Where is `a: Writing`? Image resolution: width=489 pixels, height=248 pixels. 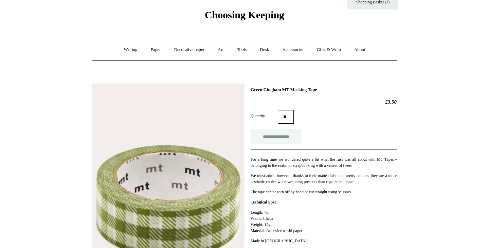
a: Writing is located at coordinates (131, 50).